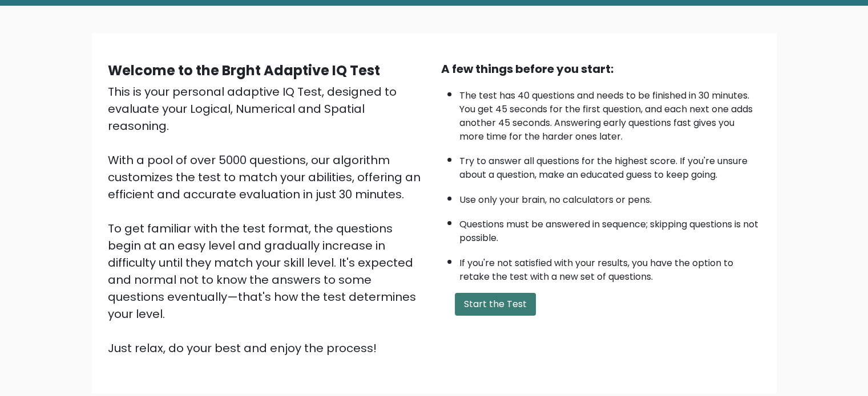 Image resolution: width=868 pixels, height=396 pixels. What do you see at coordinates (496, 305) in the screenshot?
I see `button: Start the Test` at bounding box center [496, 305].